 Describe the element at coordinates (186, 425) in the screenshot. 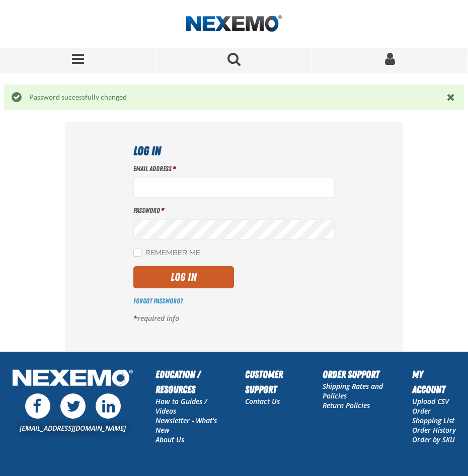

I see `a: Newsletter - What's New` at that location.